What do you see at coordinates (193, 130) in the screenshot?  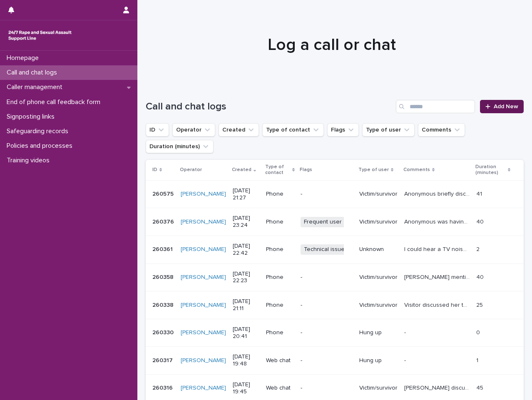 I see `button: Operator` at bounding box center [193, 130].